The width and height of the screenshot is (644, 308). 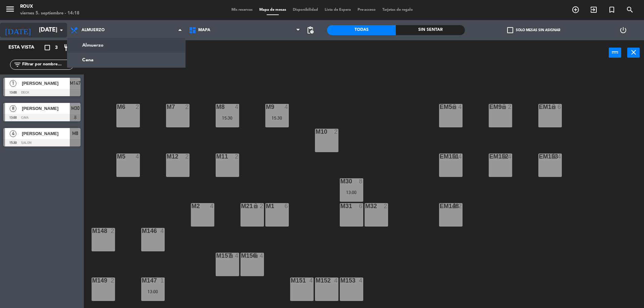 I want to click on div: Sin sentar, so click(x=430, y=30).